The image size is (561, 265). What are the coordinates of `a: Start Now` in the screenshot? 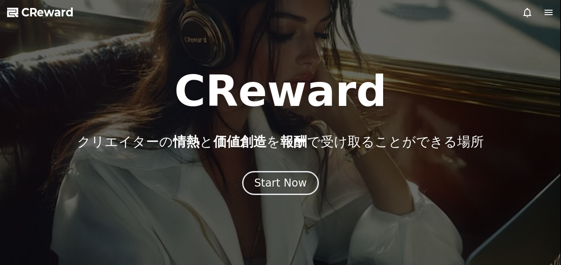 It's located at (280, 184).